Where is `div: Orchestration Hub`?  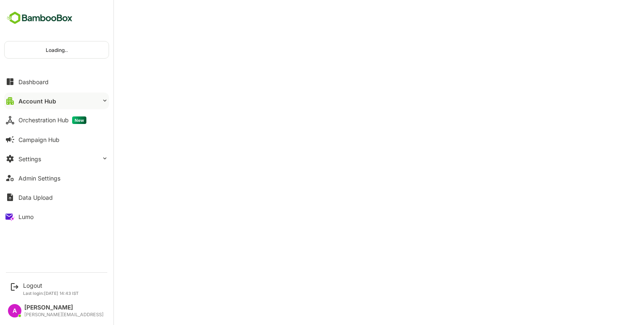 div: Orchestration Hub is located at coordinates (53, 120).